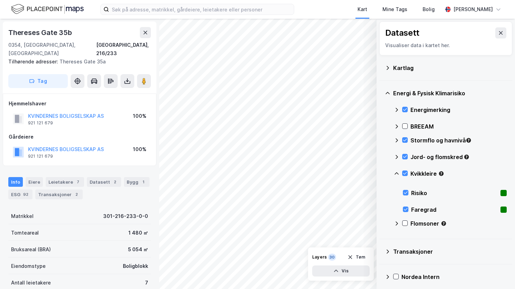 The height and width of the screenshot is (289, 515). What do you see at coordinates (80, 137) in the screenshot?
I see `div: Gårdeiere` at bounding box center [80, 137].